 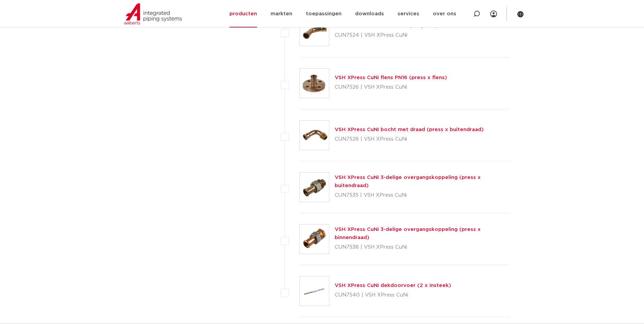 What do you see at coordinates (409, 129) in the screenshot?
I see `a: VSH XPress CuNI bocht met draad (press x buitendraad)` at bounding box center [409, 129].